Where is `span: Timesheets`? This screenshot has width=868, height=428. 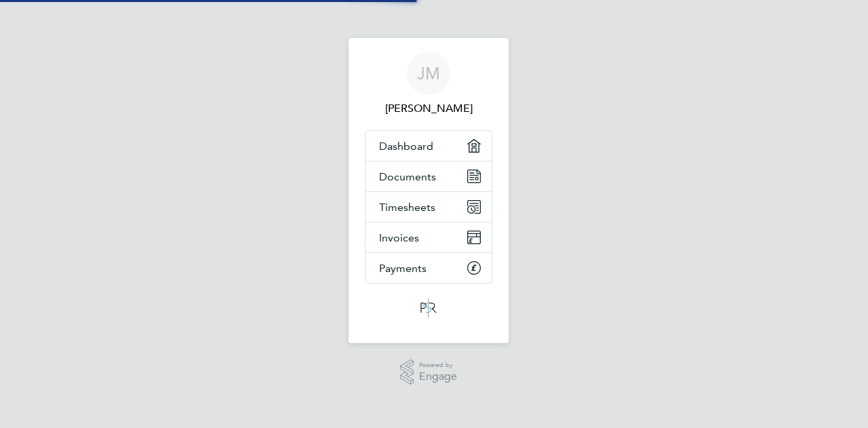
span: Timesheets is located at coordinates (407, 207).